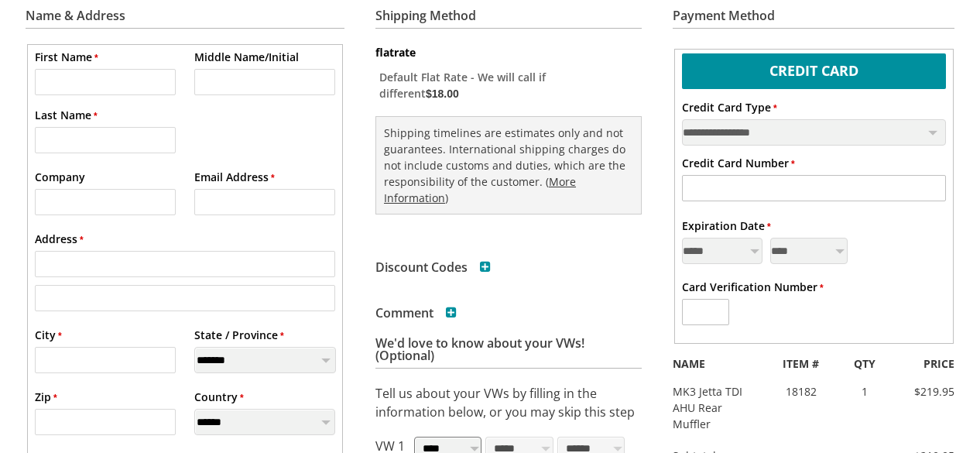 The image size is (980, 453). What do you see at coordinates (509, 53) in the screenshot?
I see `dt: flatrate` at bounding box center [509, 53].